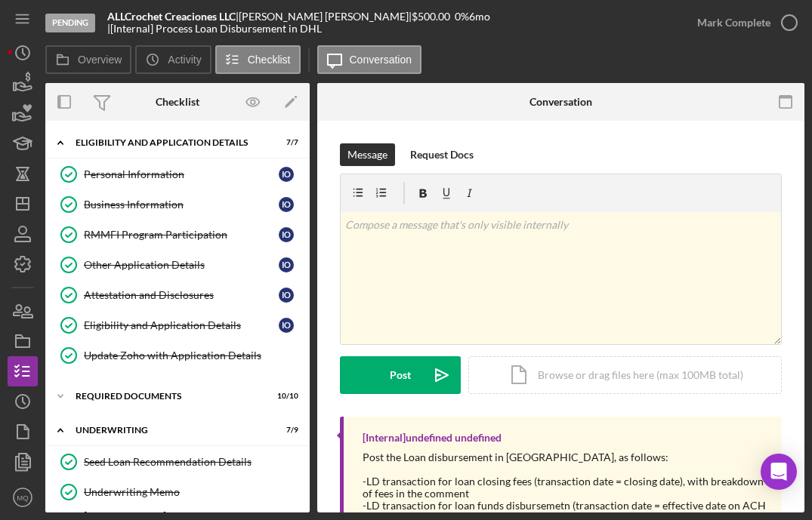 This screenshot has width=812, height=520. What do you see at coordinates (442, 155) in the screenshot?
I see `div: Request Docs` at bounding box center [442, 155].